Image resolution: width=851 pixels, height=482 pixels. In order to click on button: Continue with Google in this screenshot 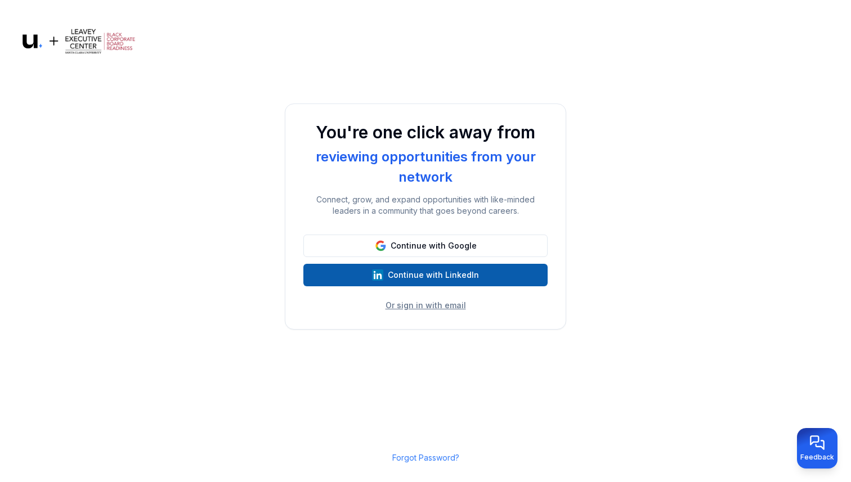, I will do `click(426, 246)`.